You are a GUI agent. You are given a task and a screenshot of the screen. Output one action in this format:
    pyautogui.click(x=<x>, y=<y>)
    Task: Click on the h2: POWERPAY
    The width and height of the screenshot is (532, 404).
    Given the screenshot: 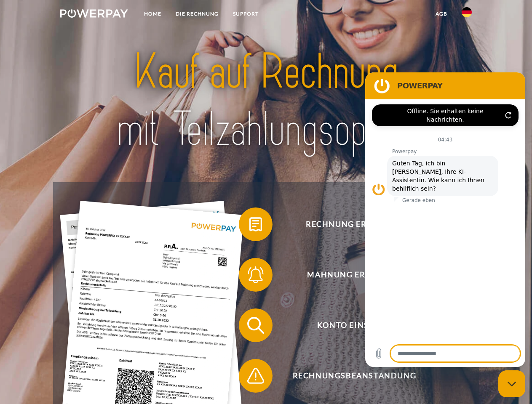 What is the action you would take?
    pyautogui.click(x=92, y=14)
    